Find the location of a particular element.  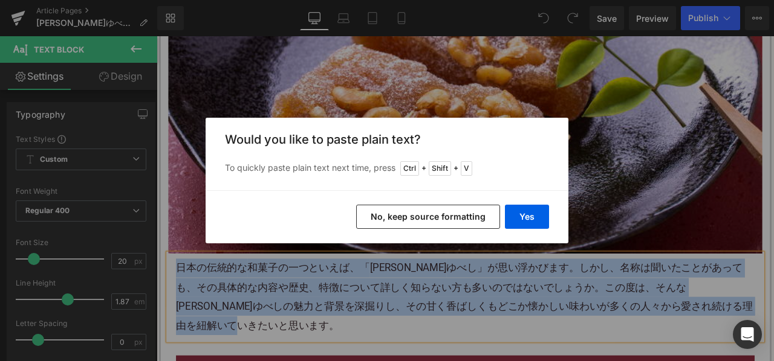

p: 日本の伝統的な の一つといえば、「 ゆべし」が思い浮かびます。しかし、名称は聞いたことがあっても、その具体的な内容や歴史、特徴について詳しく知らない方も多いのではないでしょうか。この度は、そんな... is located at coordinates (366, 309).